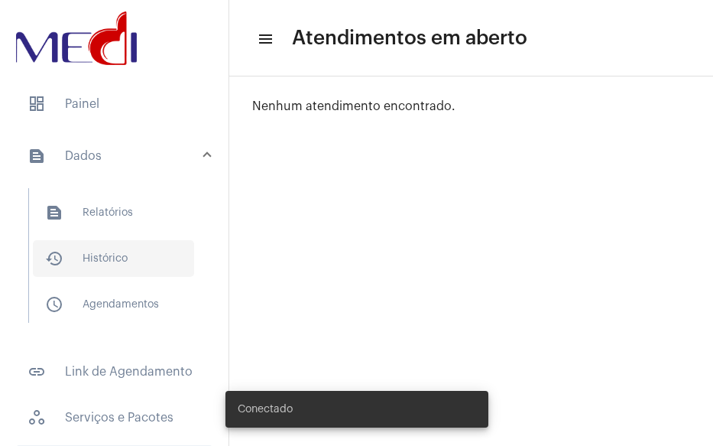  I want to click on span: Painel, so click(114, 104).